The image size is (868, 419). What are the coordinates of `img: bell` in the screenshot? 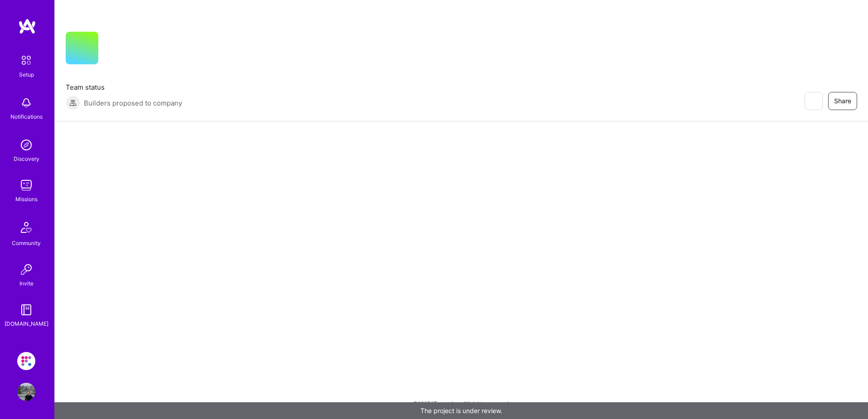 It's located at (26, 103).